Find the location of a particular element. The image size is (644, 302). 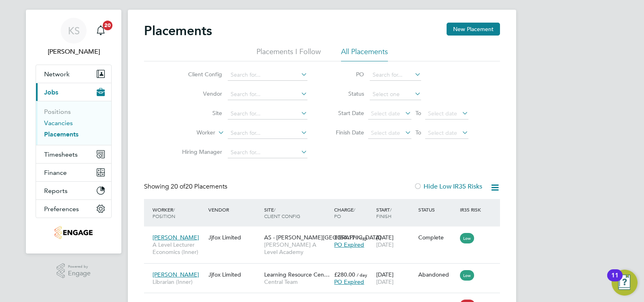

span: Engage is located at coordinates (79, 273).